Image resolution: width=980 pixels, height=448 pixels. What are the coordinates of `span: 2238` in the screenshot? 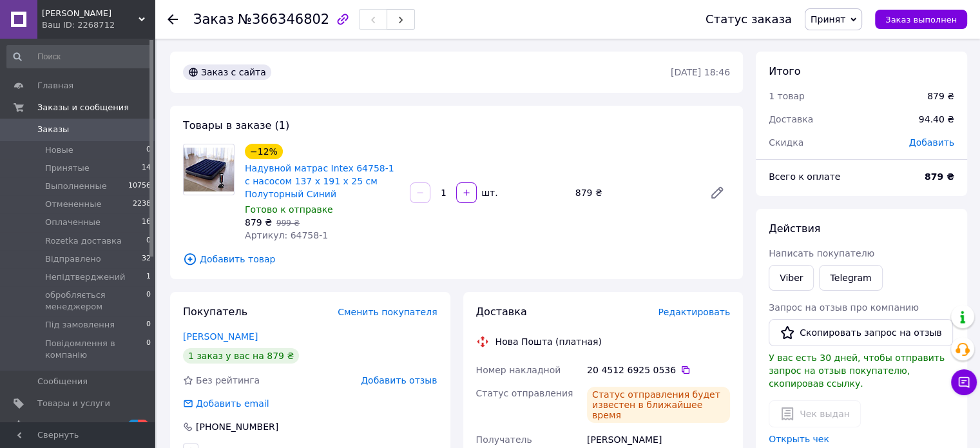 It's located at (142, 204).